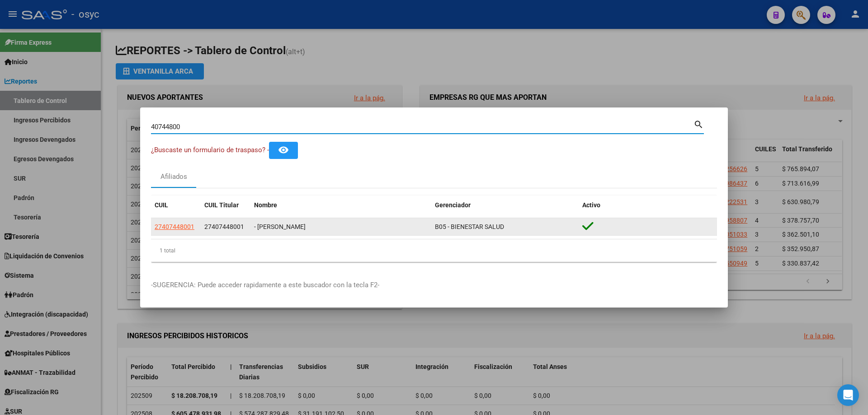 The image size is (868, 415). I want to click on div: Open Intercom Messenger, so click(848, 396).